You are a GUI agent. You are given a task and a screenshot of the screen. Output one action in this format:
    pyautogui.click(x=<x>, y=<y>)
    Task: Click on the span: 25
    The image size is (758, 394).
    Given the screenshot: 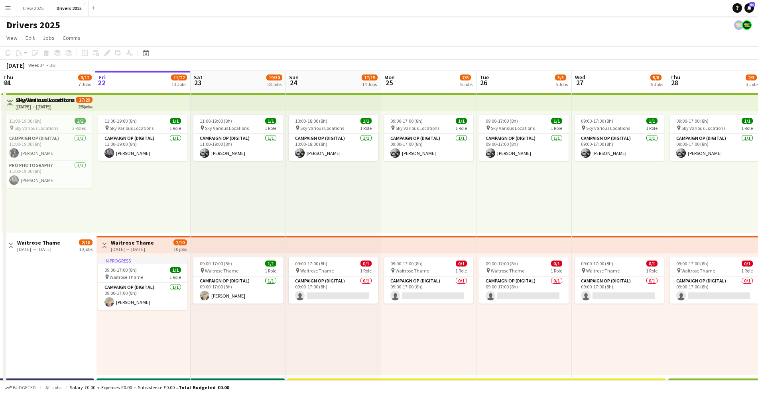 What is the action you would take?
    pyautogui.click(x=389, y=83)
    